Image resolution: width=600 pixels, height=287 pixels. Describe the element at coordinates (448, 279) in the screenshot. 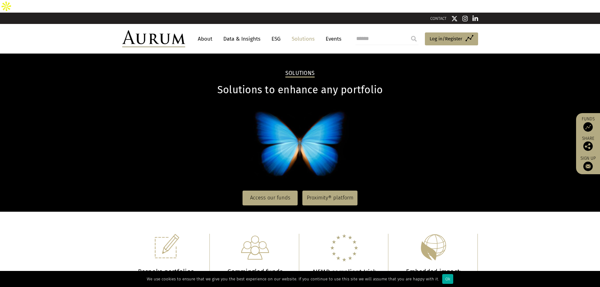

I see `div: Ok` at that location.